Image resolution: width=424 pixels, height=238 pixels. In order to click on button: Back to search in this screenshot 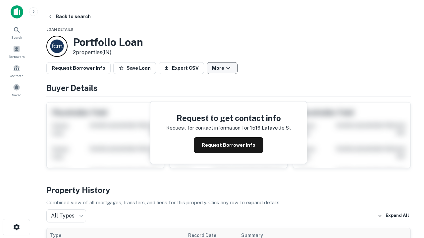, I will do `click(69, 17)`.